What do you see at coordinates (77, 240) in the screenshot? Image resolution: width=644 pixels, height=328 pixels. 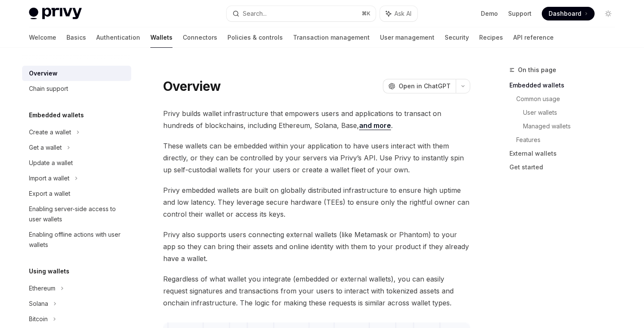 I see `a: Enabling offline actions with user wallets` at bounding box center [77, 240].